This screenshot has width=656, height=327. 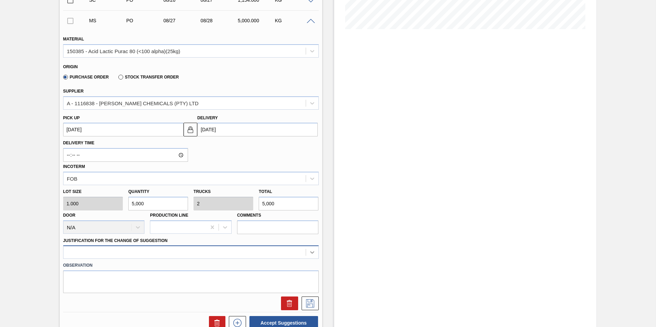 What do you see at coordinates (169, 215) in the screenshot?
I see `label: Production Line` at bounding box center [169, 215].